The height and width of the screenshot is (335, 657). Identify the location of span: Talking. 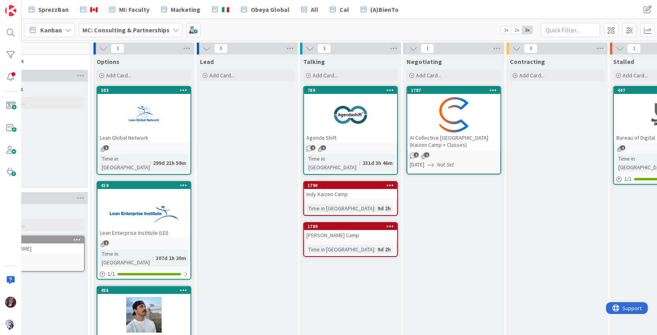
(314, 62).